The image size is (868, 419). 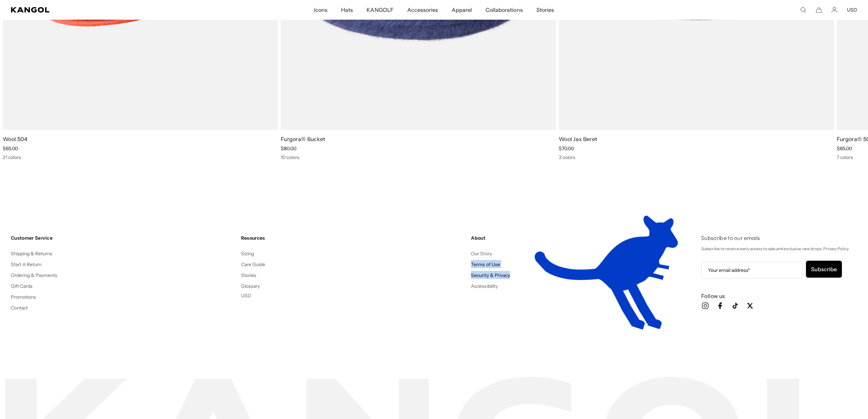 I want to click on summary: Search here, so click(x=804, y=10).